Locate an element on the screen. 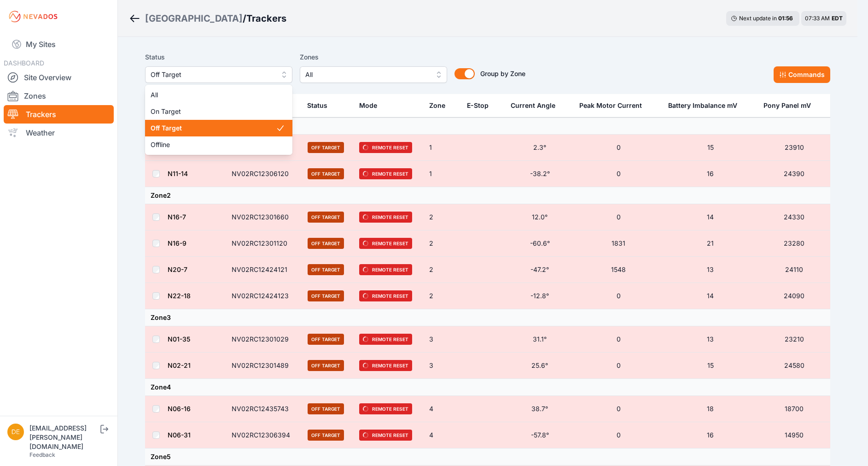  span: Offline is located at coordinates (213, 145).